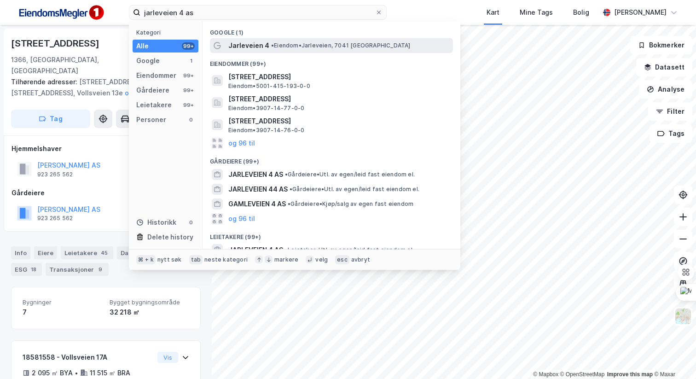 Image resolution: width=696 pixels, height=379 pixels. What do you see at coordinates (149, 312) in the screenshot?
I see `div: 32 218 ㎡` at bounding box center [149, 312].